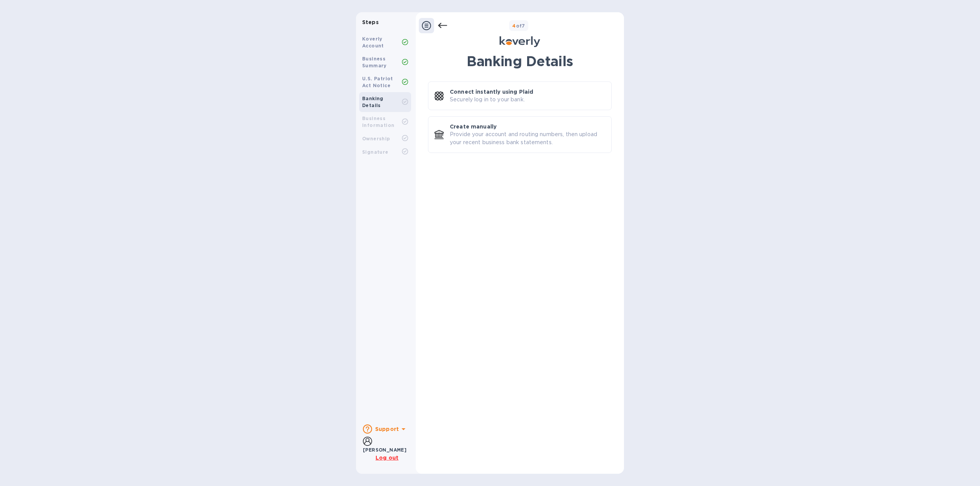  What do you see at coordinates (488, 99) in the screenshot?
I see `p: Securely log in to your bank.` at bounding box center [488, 99].